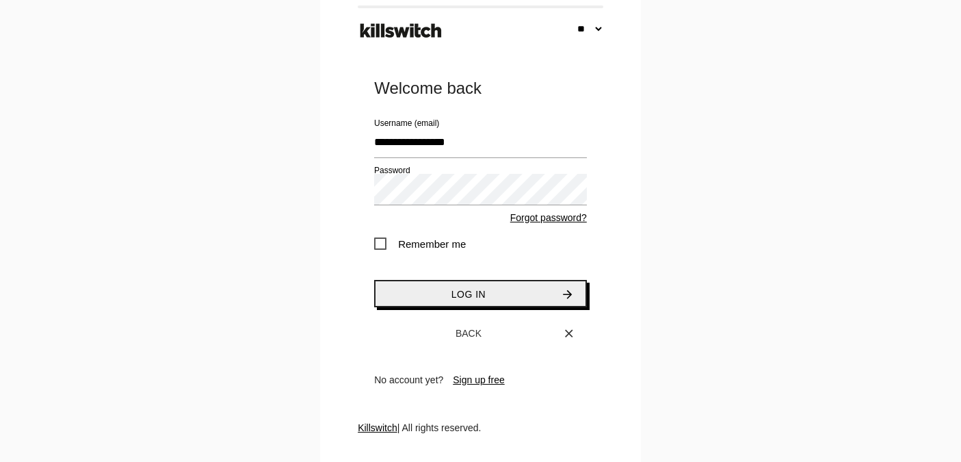  What do you see at coordinates (408, 380) in the screenshot?
I see `span: No account yet?` at bounding box center [408, 380].